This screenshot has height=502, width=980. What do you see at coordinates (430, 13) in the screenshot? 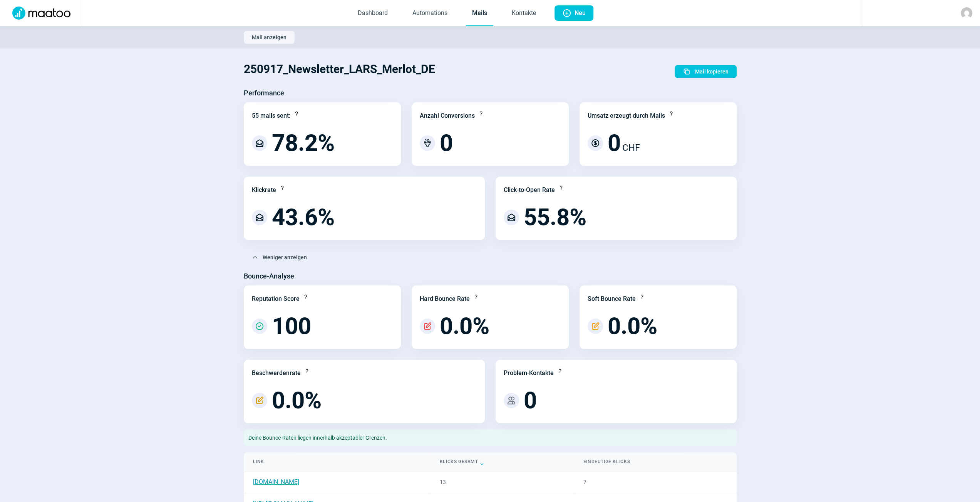
I see `a: Automations` at bounding box center [430, 13].